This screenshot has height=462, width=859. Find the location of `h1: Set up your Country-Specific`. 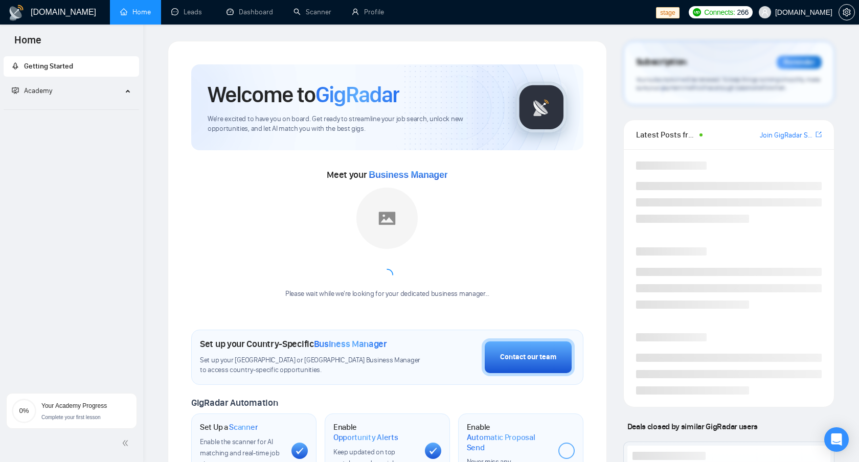

h1: Set up your Country-Specific is located at coordinates (293, 344).